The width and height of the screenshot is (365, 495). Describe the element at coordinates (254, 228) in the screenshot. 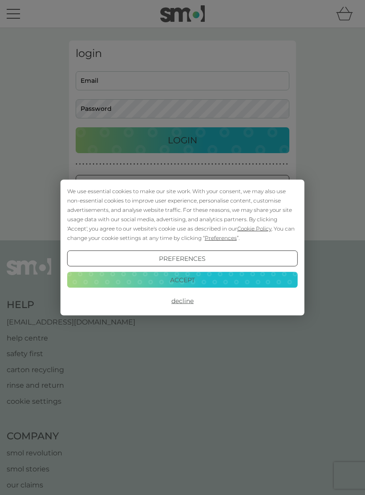

I see `span: Cookie Policy` at that location.